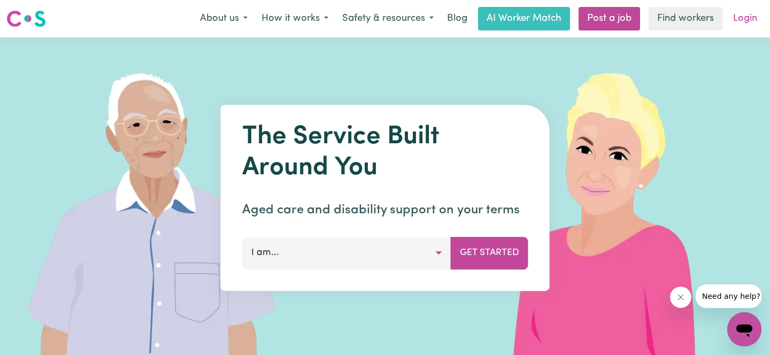 The width and height of the screenshot is (770, 355). I want to click on a: Post a job, so click(609, 19).